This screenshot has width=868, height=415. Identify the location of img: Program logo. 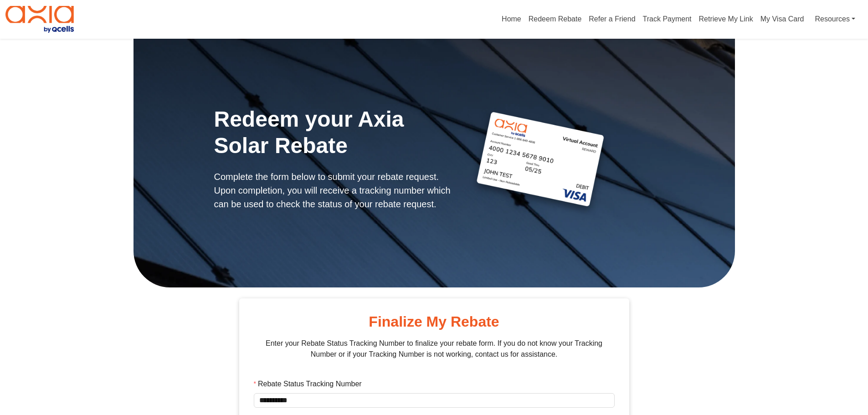
(40, 19).